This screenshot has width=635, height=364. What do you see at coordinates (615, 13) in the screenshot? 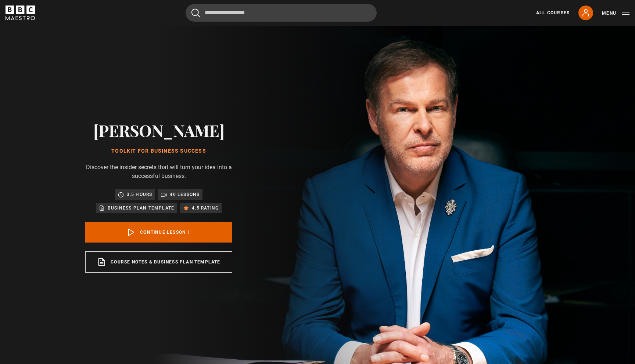
I see `button: Toggle navigation` at bounding box center [615, 13].